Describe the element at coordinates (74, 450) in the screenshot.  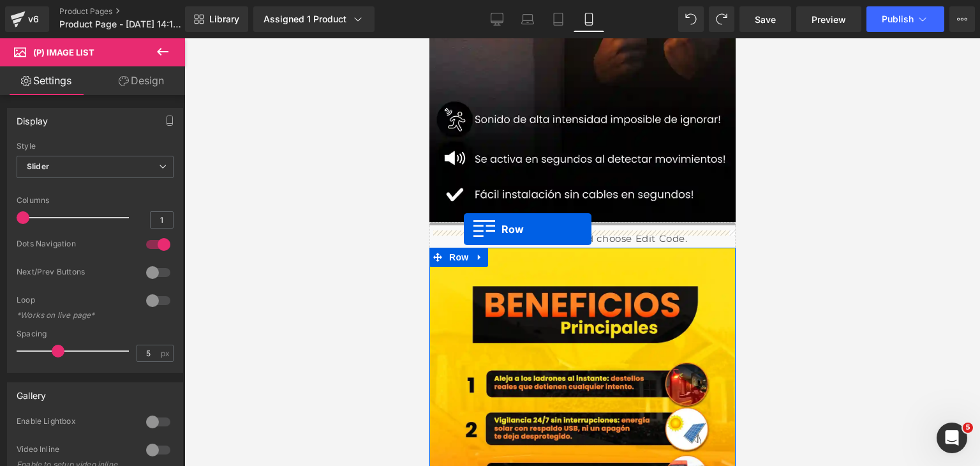
I see `div: Video Inline` at that location.